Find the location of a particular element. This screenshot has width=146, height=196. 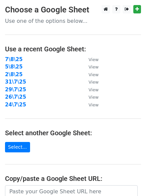

a: 26\7\25 is located at coordinates (15, 97).